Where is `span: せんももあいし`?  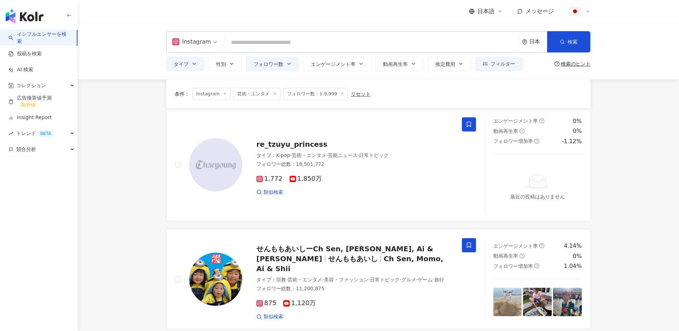 span: せんももあいし is located at coordinates (353, 258).